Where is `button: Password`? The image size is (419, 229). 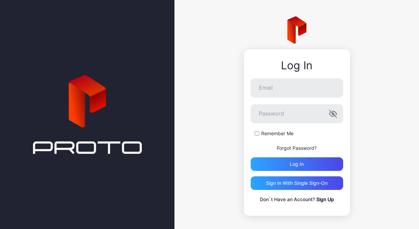 button: Password is located at coordinates (333, 114).